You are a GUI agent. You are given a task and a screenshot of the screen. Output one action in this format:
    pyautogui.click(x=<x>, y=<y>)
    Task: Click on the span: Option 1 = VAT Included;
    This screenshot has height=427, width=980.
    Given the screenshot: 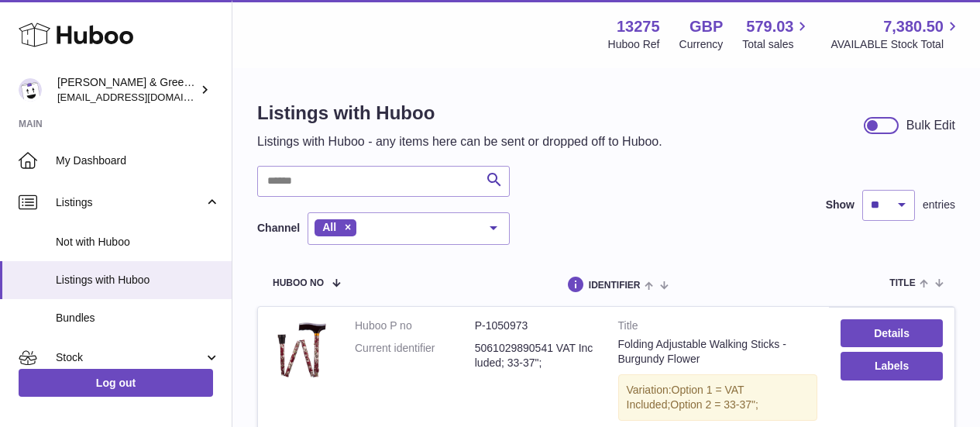 What is the action you would take?
    pyautogui.click(x=686, y=397)
    